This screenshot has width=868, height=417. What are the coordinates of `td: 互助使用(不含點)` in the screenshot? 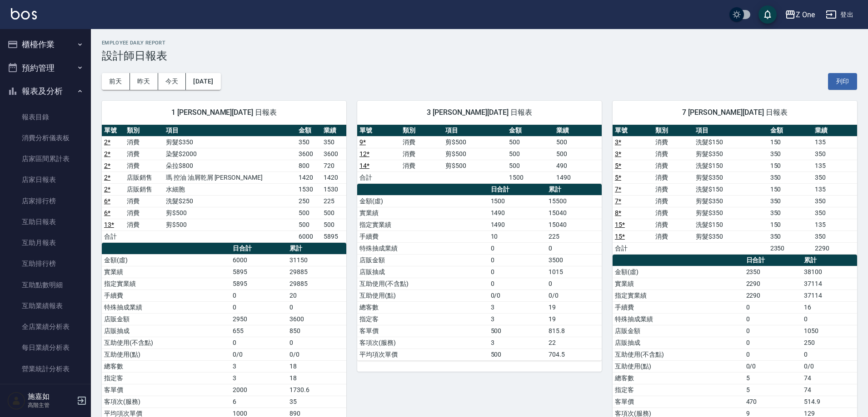 It's located at (423, 284).